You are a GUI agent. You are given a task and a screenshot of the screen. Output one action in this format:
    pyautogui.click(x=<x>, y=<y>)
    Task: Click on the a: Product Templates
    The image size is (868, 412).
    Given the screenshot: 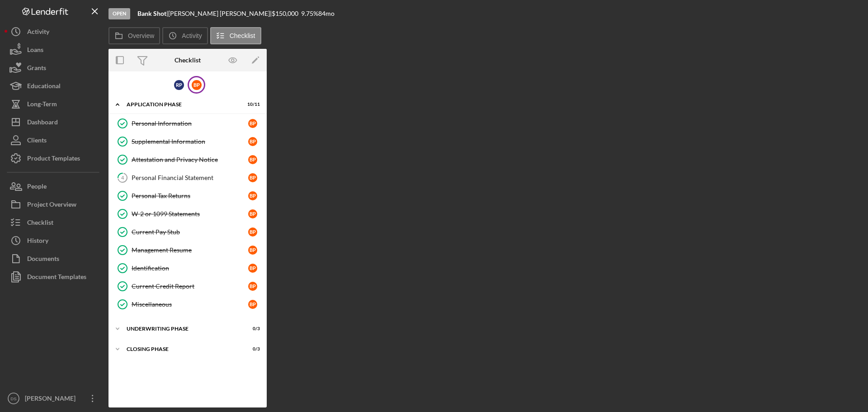 What is the action you would take?
    pyautogui.click(x=54, y=158)
    